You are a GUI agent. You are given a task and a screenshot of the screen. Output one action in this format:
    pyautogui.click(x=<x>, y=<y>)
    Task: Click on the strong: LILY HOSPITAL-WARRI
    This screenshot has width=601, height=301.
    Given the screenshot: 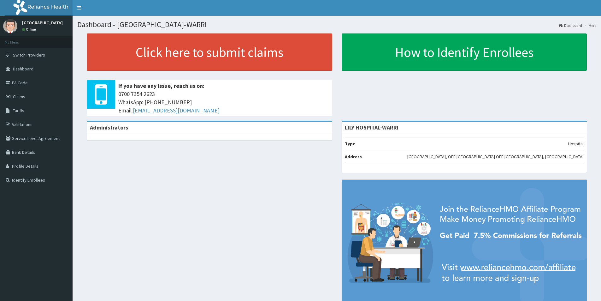 What is the action you would take?
    pyautogui.click(x=371, y=127)
    